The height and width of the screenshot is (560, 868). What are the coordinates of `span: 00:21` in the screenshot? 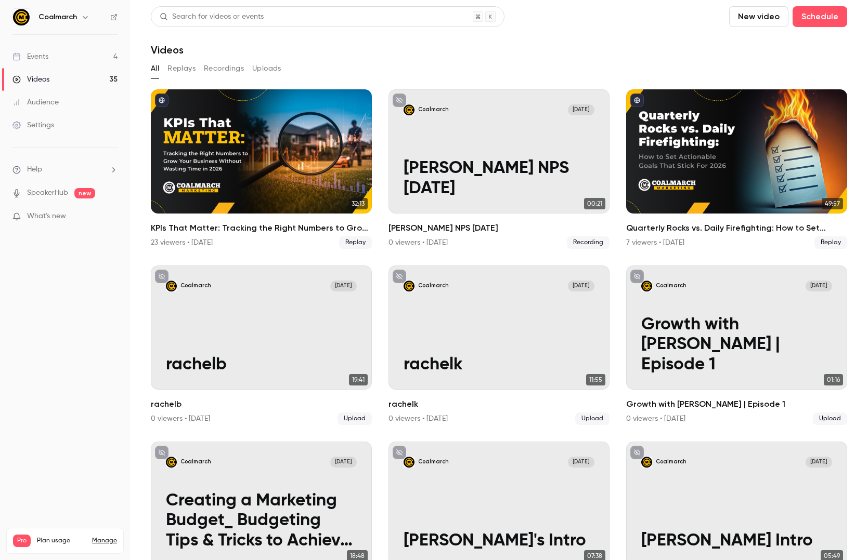 It's located at (594, 204).